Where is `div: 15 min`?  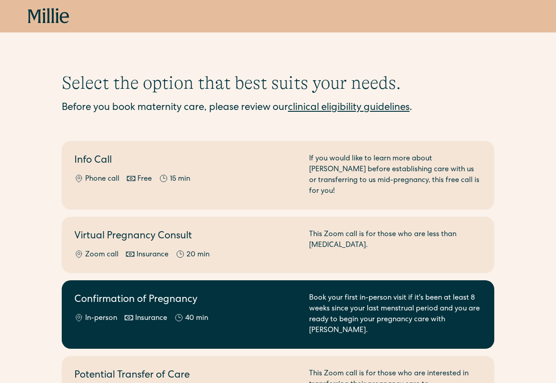
div: 15 min is located at coordinates (180, 179).